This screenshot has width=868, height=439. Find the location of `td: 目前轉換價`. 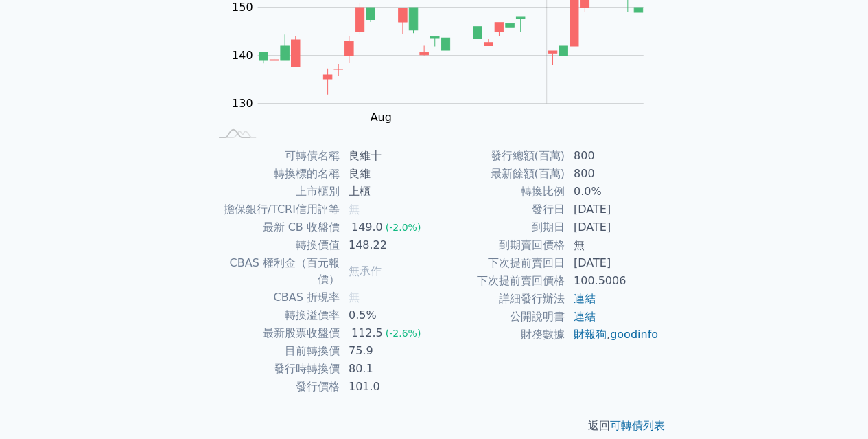

td: 目前轉換價 is located at coordinates (275, 351).